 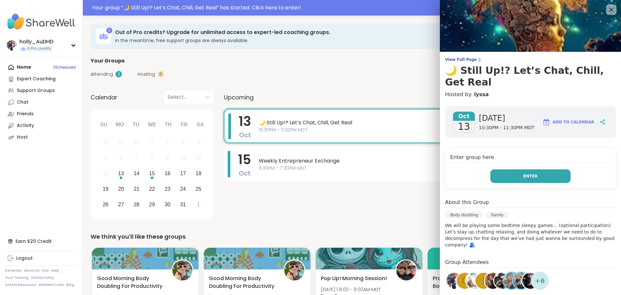 What do you see at coordinates (55, 270) in the screenshot?
I see `a: Help` at bounding box center [55, 270].